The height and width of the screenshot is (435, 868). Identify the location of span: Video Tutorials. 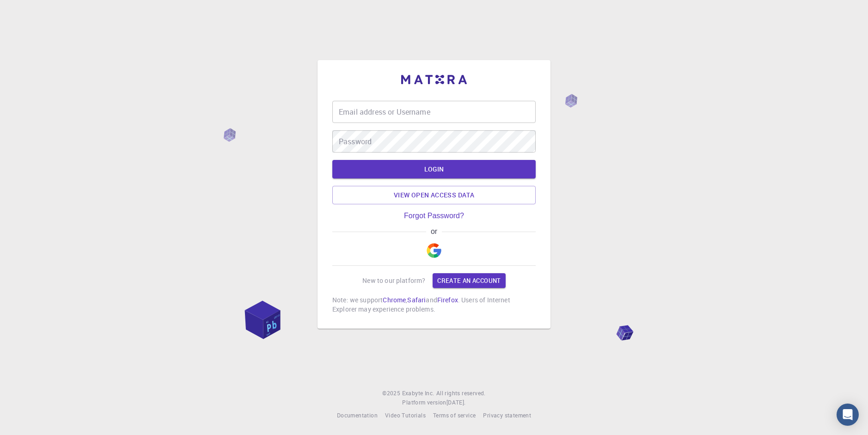
(405, 416).